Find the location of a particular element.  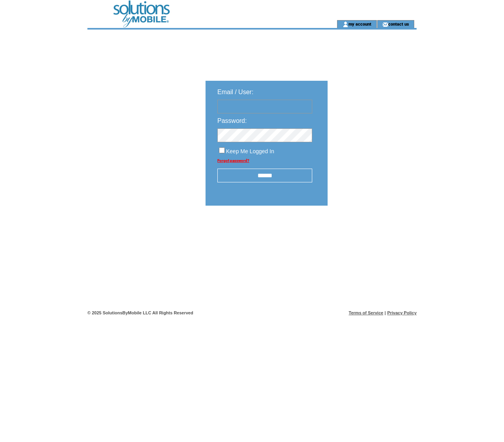

a: my account is located at coordinates (360, 24).